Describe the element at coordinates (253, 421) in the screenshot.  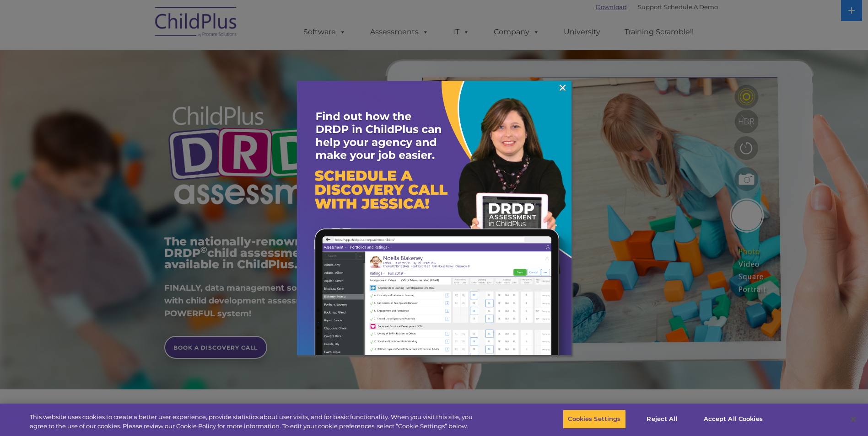
I see `div: This website uses cookies to create a better user experience, provide statistics about user visit...` at that location.